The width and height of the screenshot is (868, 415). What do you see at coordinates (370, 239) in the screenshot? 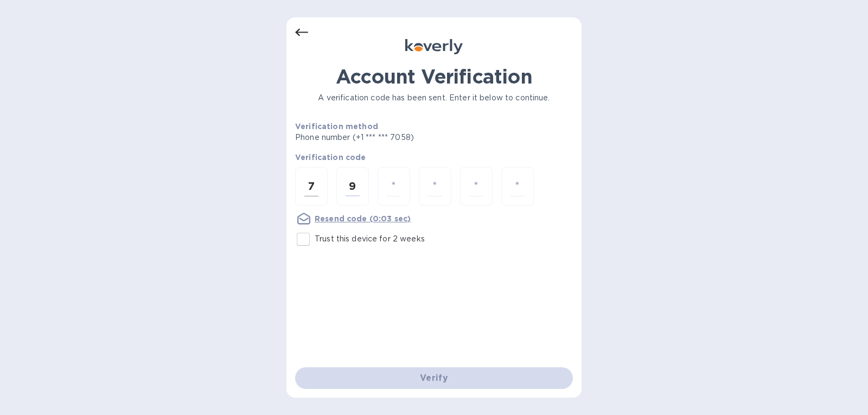
I see `p: Trust this device for 2 weeks` at bounding box center [370, 239].